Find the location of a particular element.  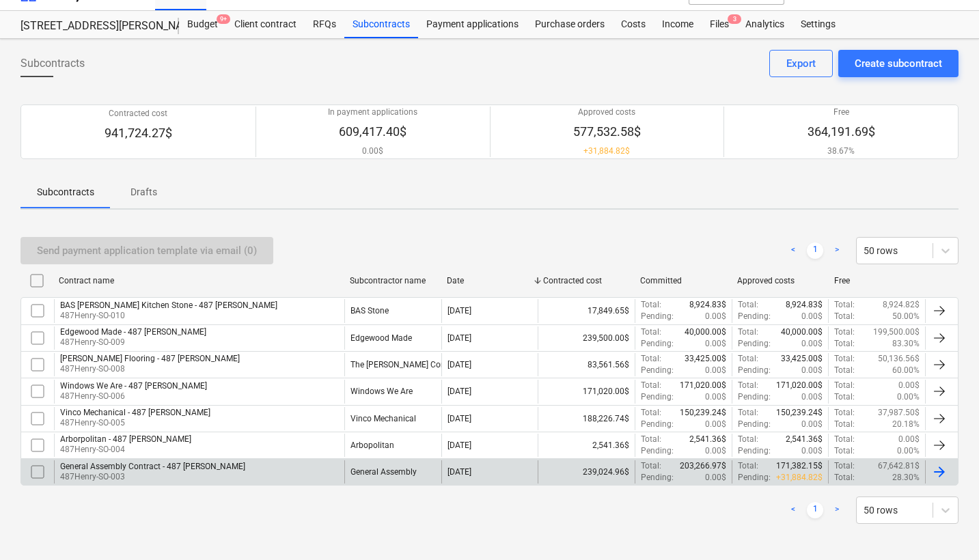

a: Costs is located at coordinates (633, 25).